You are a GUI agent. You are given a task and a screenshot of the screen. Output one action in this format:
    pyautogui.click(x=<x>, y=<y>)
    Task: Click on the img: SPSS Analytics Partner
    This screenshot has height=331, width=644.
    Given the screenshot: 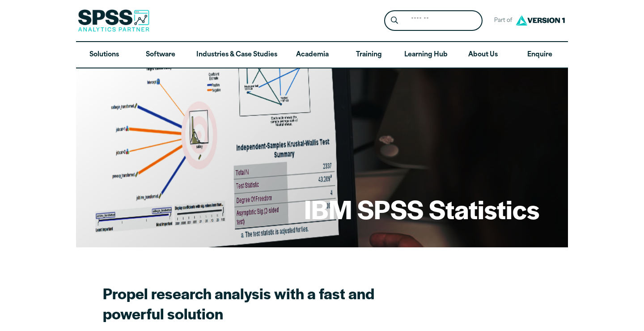 What is the action you would take?
    pyautogui.click(x=114, y=21)
    